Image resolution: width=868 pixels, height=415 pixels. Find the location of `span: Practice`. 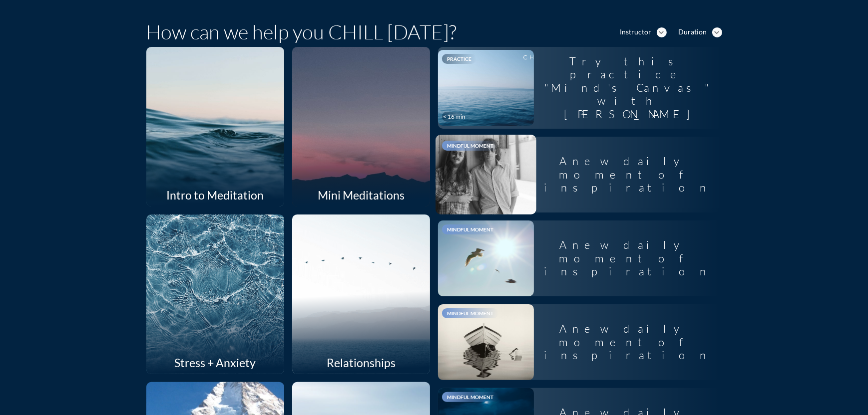

span: Practice is located at coordinates (459, 59).